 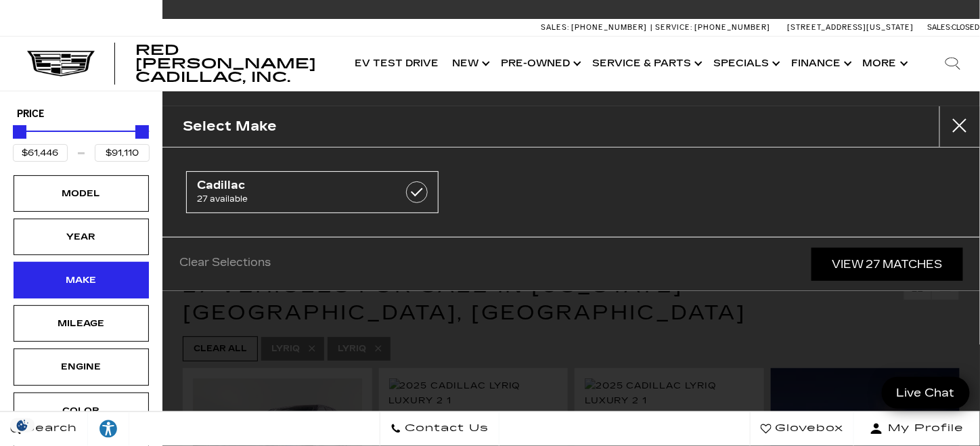 What do you see at coordinates (49, 429) in the screenshot?
I see `span: Search` at bounding box center [49, 429].